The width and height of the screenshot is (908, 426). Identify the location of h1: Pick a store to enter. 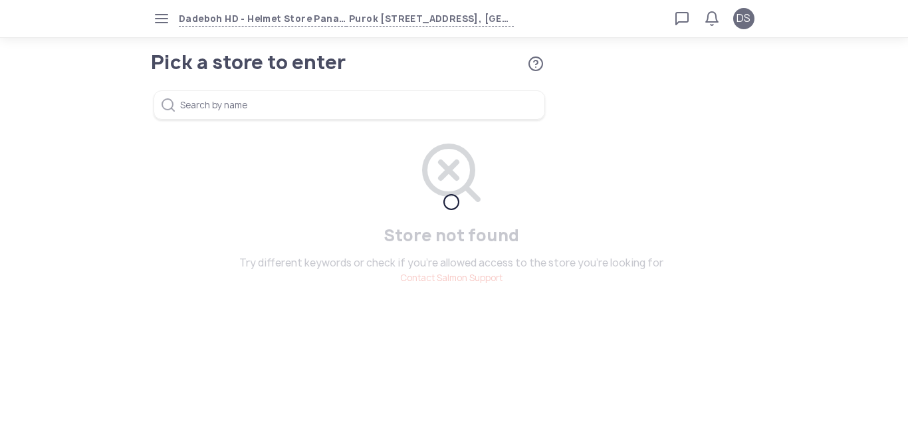
(322, 63).